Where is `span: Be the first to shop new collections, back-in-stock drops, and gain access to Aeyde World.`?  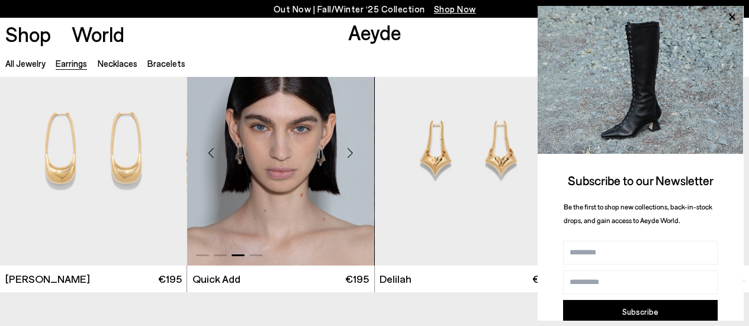 span: Be the first to shop new collections, back-in-stock drops, and gain access to Aeyde World. is located at coordinates (637, 213).